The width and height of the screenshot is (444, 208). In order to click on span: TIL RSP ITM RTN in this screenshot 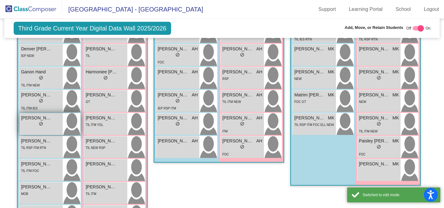, I will do `click(34, 147)`.